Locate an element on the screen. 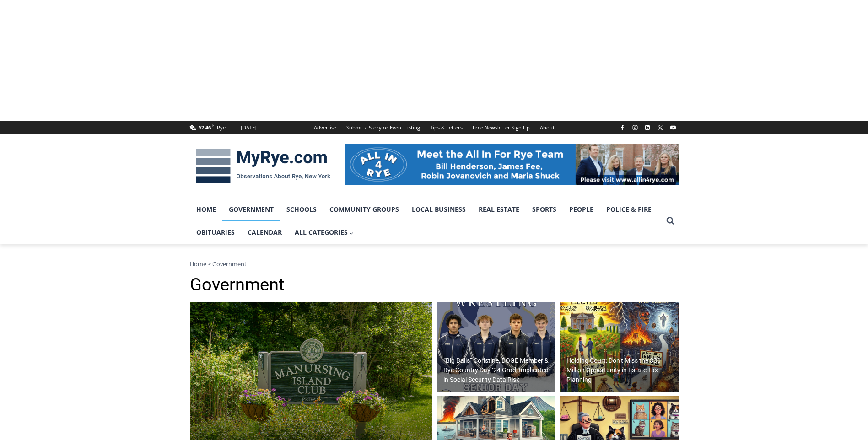 The width and height of the screenshot is (868, 440). a: Police & Fire is located at coordinates (629, 210).